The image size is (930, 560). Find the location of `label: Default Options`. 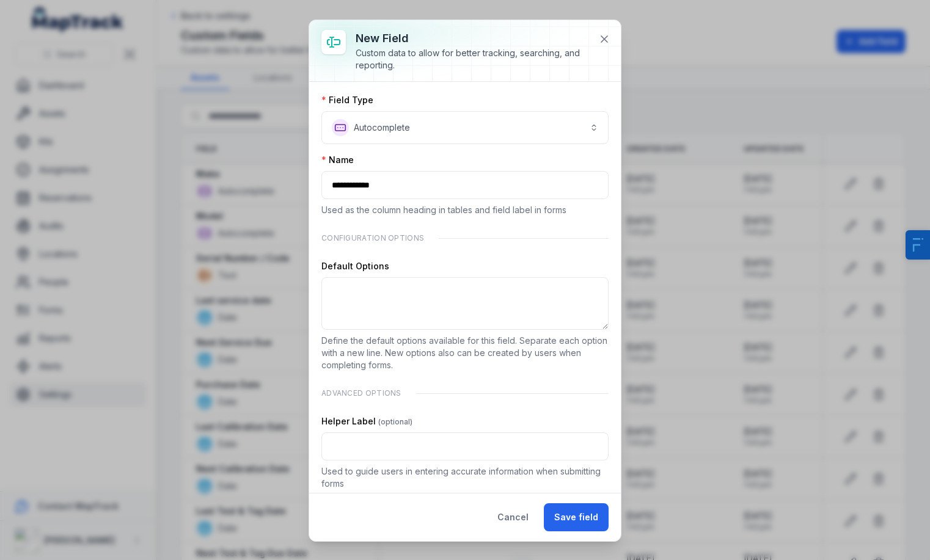

label: Default Options is located at coordinates (355, 266).